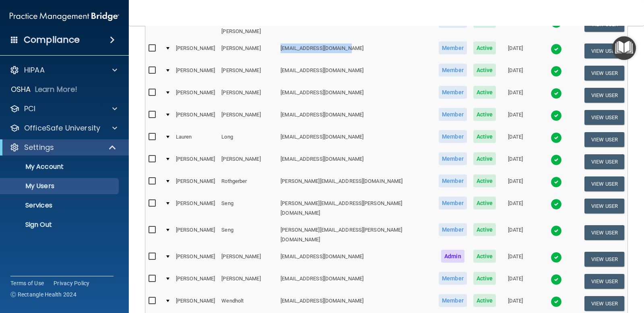 Image resolution: width=644 pixels, height=313 pixels. What do you see at coordinates (21, 89) in the screenshot?
I see `p: OSHA` at bounding box center [21, 89].